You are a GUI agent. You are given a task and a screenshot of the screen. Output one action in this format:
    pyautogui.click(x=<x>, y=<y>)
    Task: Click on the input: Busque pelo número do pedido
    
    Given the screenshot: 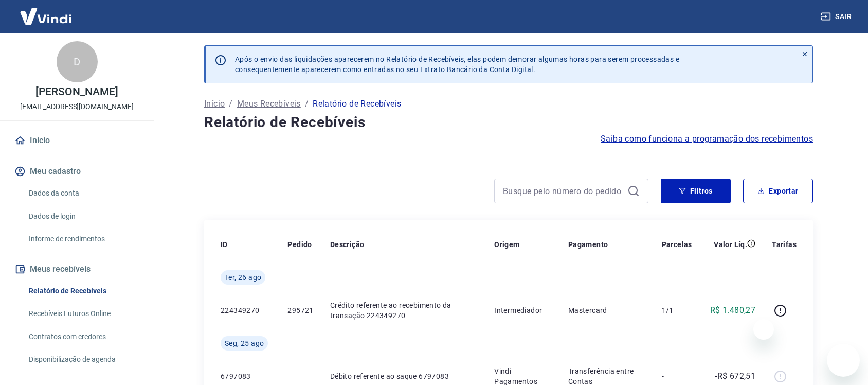 What is the action you would take?
    pyautogui.click(x=563, y=191)
    